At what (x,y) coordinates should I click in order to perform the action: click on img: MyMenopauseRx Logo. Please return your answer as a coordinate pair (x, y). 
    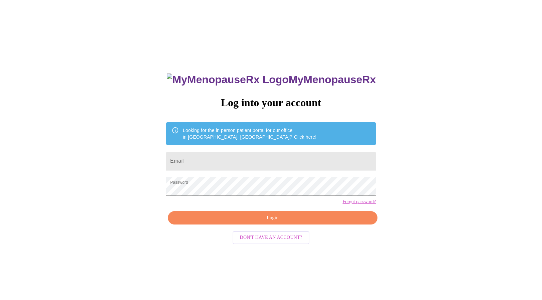
    Looking at the image, I should click on (228, 79).